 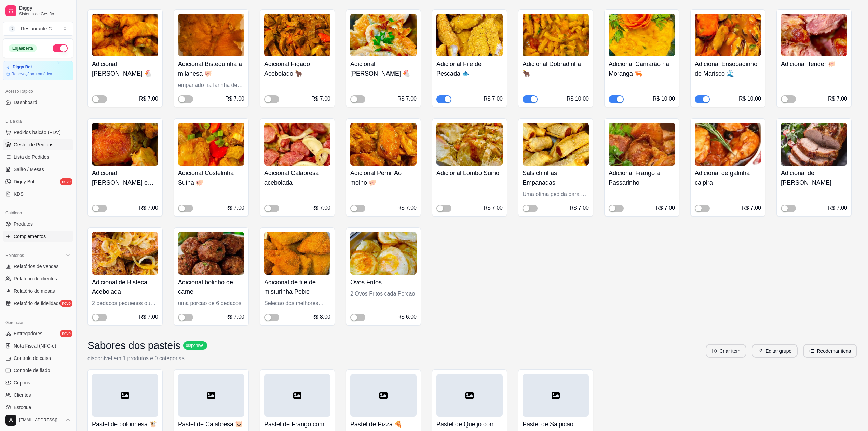 I want to click on span: Pedidos balcão (PDV), so click(x=37, y=132).